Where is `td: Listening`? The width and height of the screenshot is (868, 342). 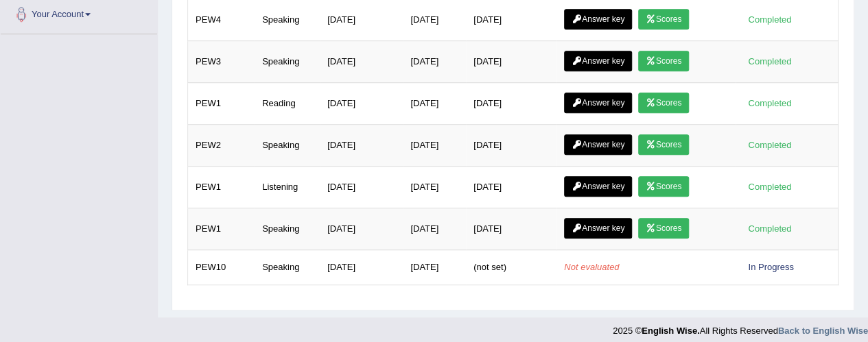
td: Listening is located at coordinates (287, 187).